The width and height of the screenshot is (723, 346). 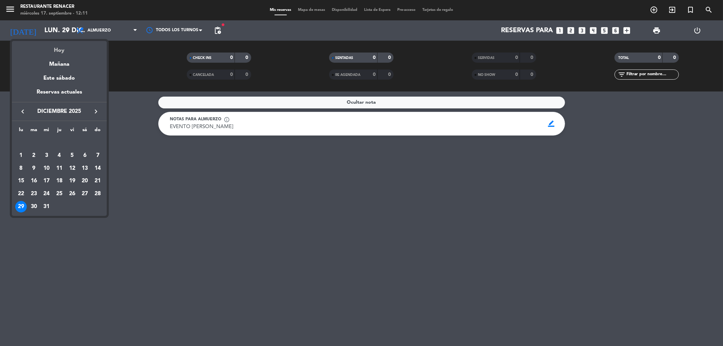 I want to click on td: 17 de diciembre de 2025, so click(x=46, y=181).